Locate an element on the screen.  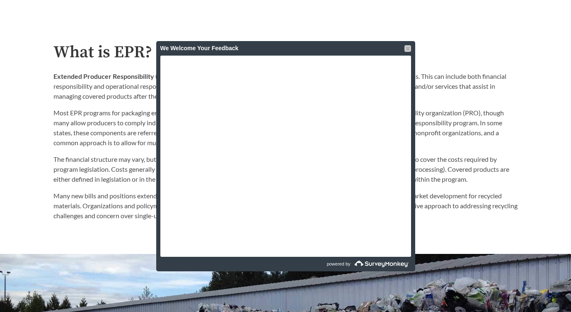
p: The financial structure may vary, but in most EPR programs producers pay fees to the PRO. The PRO... is located at coordinates (286, 169).